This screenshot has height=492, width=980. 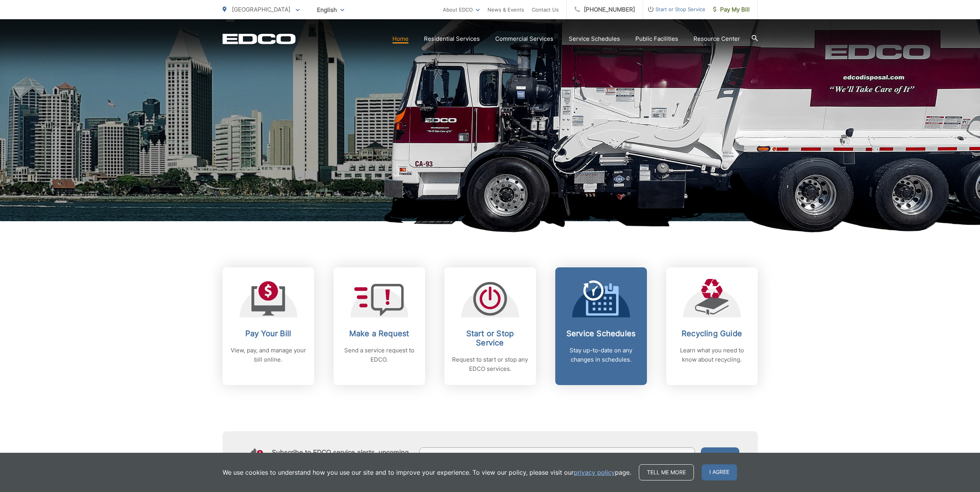 I want to click on h2: Start or Stop Service, so click(x=490, y=338).